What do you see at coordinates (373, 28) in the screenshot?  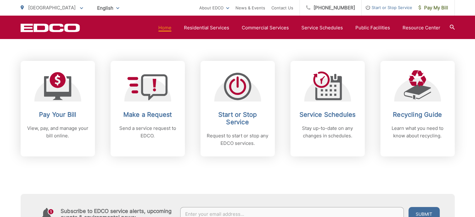 I see `a: Public Facilities` at bounding box center [373, 28].